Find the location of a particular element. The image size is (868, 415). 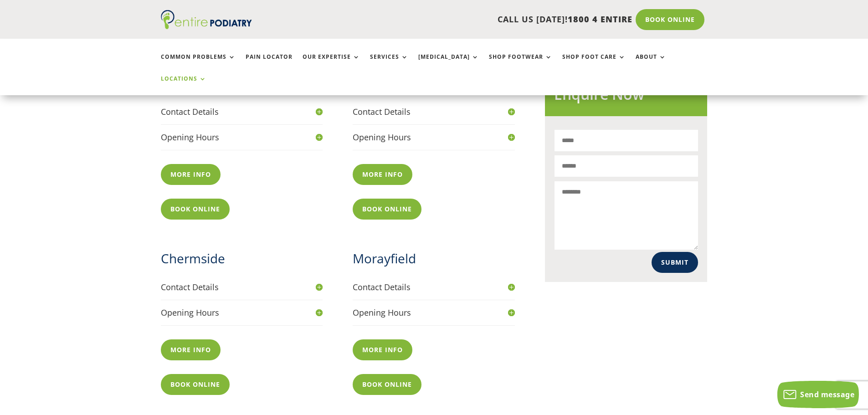

h2: Chermside is located at coordinates (242, 260).